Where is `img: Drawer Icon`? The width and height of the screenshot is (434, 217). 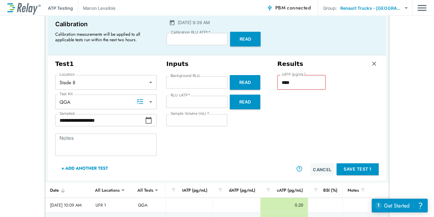 img: Drawer Icon is located at coordinates (422, 8).